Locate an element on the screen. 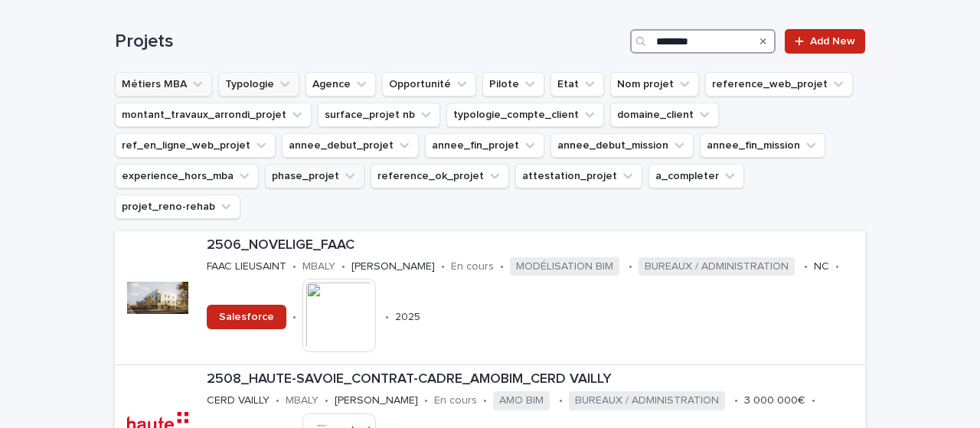 Image resolution: width=980 pixels, height=428 pixels. button: typologie_compte_client is located at coordinates (525, 115).